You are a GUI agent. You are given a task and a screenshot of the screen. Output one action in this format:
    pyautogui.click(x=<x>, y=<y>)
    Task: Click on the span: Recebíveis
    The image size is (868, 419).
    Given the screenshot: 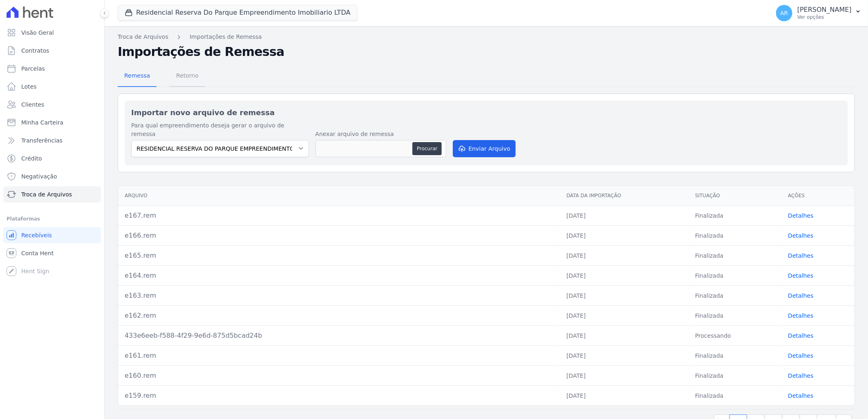 What is the action you would take?
    pyautogui.click(x=36, y=235)
    